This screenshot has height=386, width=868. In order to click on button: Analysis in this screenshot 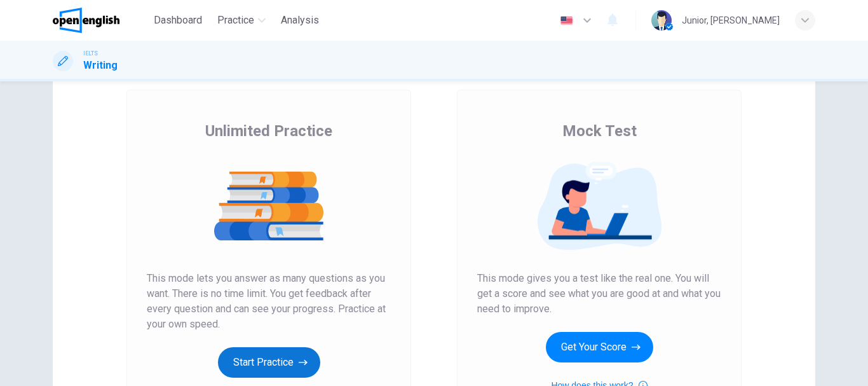, I will do `click(300, 20)`.